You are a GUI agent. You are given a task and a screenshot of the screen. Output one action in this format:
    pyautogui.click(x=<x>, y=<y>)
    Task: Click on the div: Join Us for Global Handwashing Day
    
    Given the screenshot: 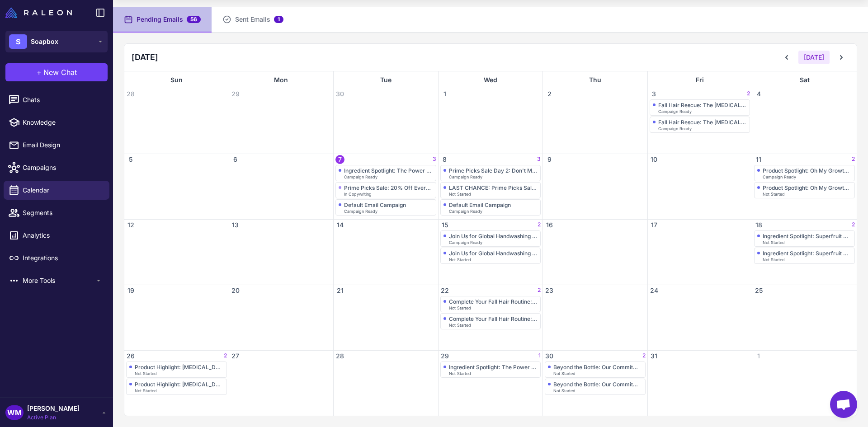 What is the action you would take?
    pyautogui.click(x=494, y=253)
    